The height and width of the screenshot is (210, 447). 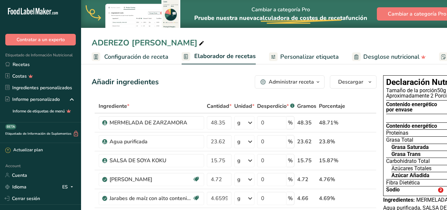 What do you see at coordinates (351, 82) in the screenshot?
I see `span: Descargar` at bounding box center [351, 82].